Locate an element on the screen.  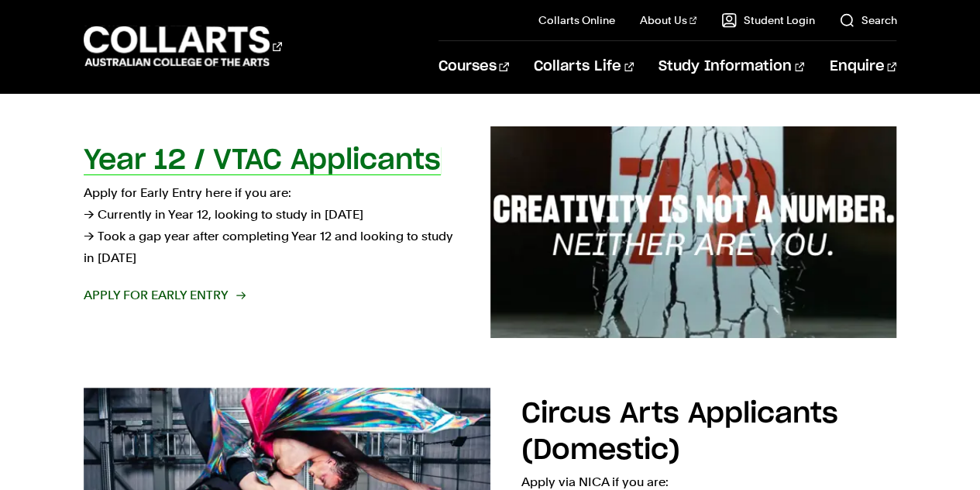
span: Apply for Early Entry is located at coordinates (163, 295).